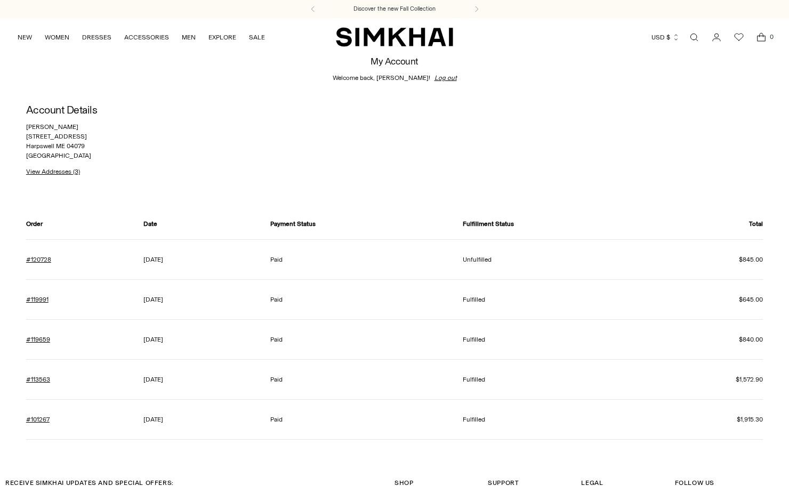 This screenshot has height=494, width=789. I want to click on a: View Addresses (3), so click(53, 172).